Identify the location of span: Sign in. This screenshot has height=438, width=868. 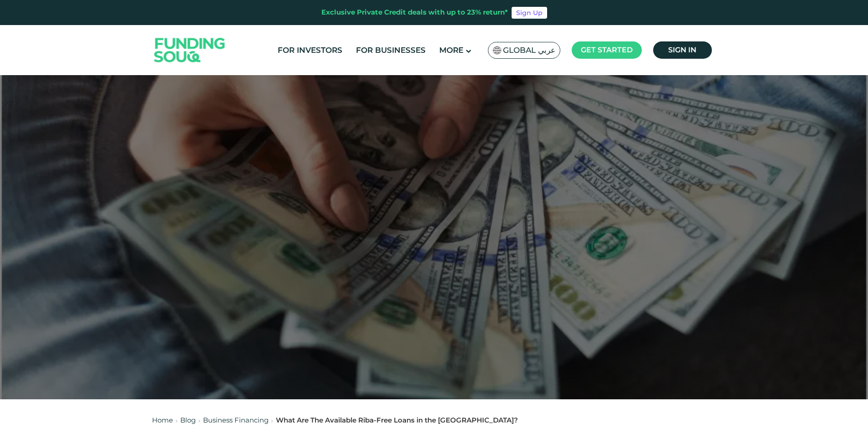
(682, 50).